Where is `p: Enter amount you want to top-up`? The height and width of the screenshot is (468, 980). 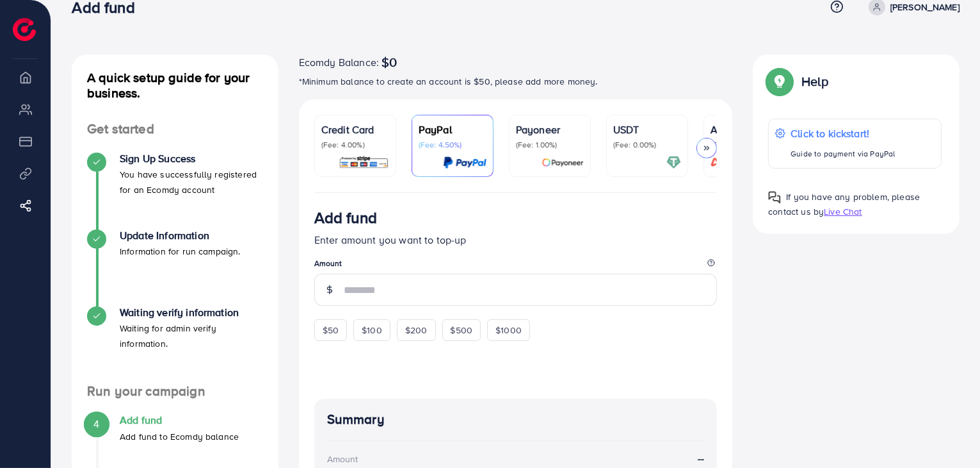
p: Enter amount you want to top-up is located at coordinates (516, 240).